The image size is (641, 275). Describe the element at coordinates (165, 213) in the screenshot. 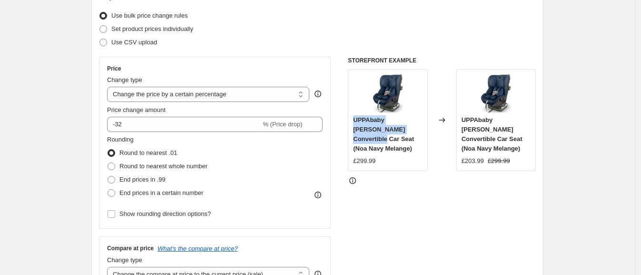

I see `span: Show rounding direction options?` at that location.